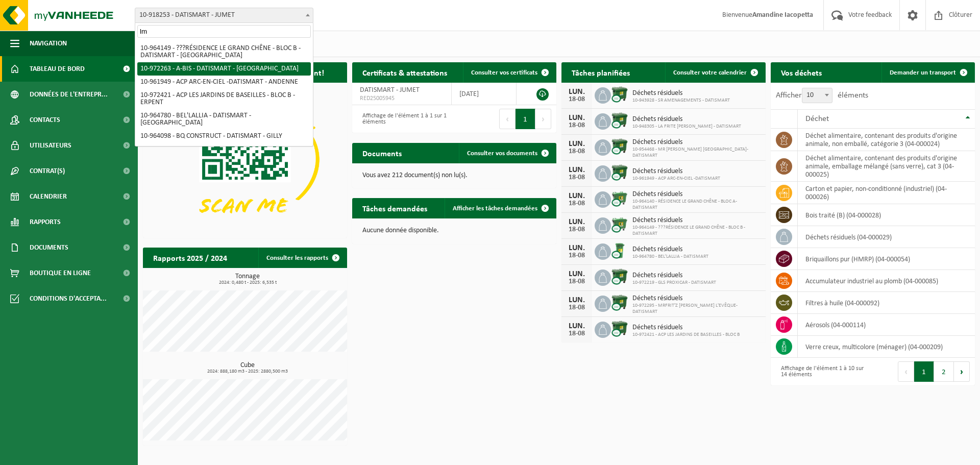  I want to click on span: Consulter vos certificats, so click(504, 72).